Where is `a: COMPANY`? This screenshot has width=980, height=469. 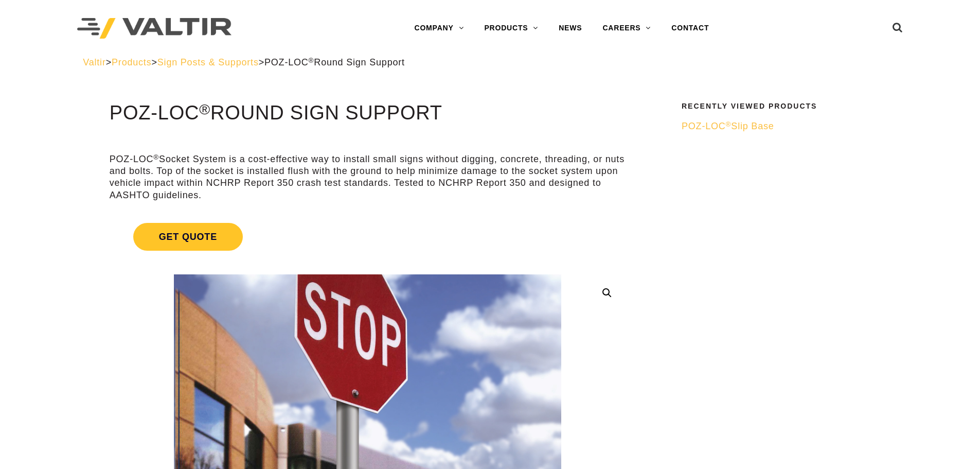
a: COMPANY is located at coordinates (439, 28).